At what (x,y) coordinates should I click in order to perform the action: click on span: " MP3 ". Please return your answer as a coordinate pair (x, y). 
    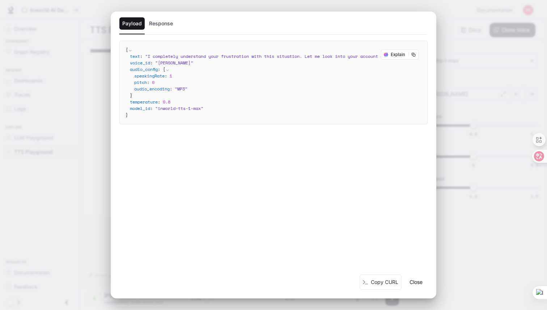
    Looking at the image, I should click on (181, 89).